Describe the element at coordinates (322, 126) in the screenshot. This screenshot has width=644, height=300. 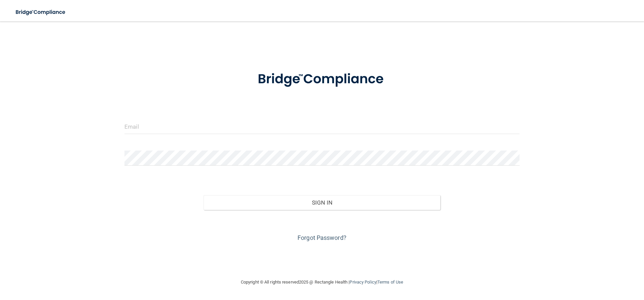
I see `input: Email` at that location.